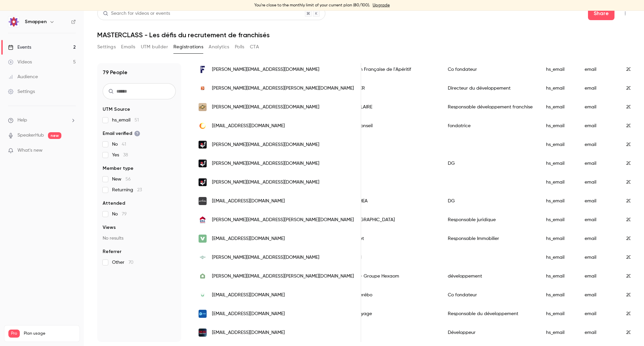  I want to click on img: archea.fr, so click(202, 201).